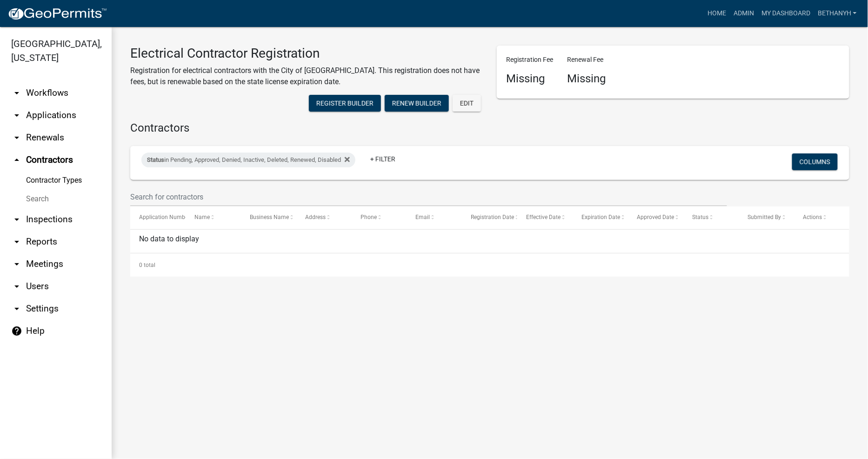 The width and height of the screenshot is (868, 459). What do you see at coordinates (490, 217) in the screenshot?
I see `datatable-header-cell: Registration Date` at bounding box center [490, 217].